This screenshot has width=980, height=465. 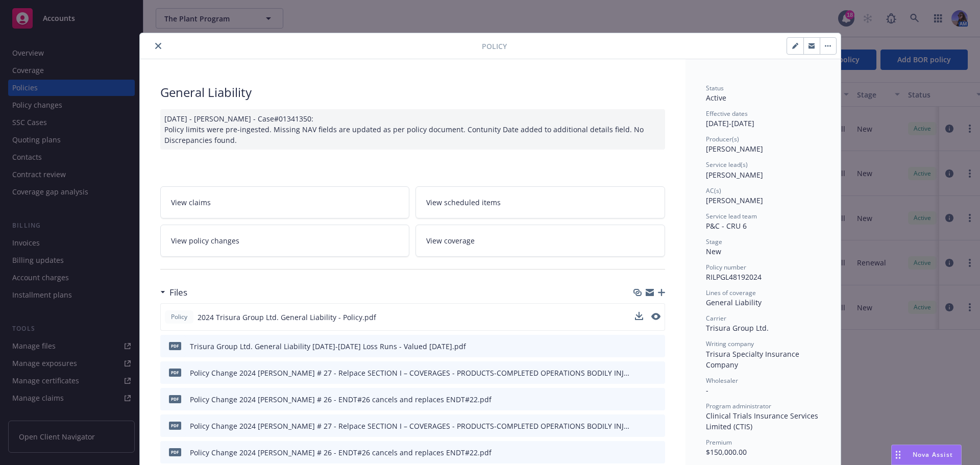 I want to click on span: View policy changes, so click(x=205, y=241).